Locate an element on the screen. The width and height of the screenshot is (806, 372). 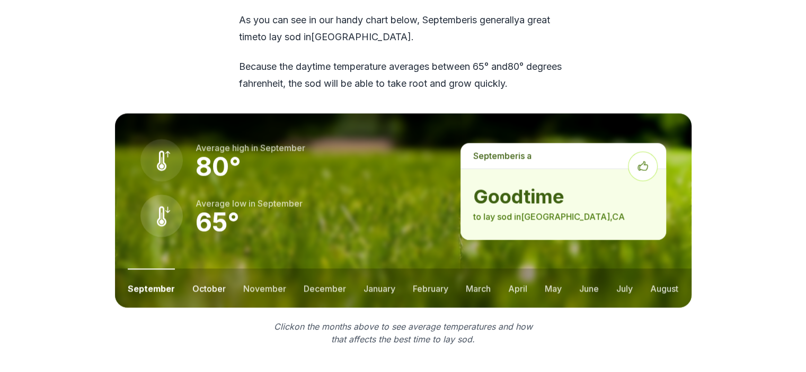
button: december is located at coordinates (325, 288).